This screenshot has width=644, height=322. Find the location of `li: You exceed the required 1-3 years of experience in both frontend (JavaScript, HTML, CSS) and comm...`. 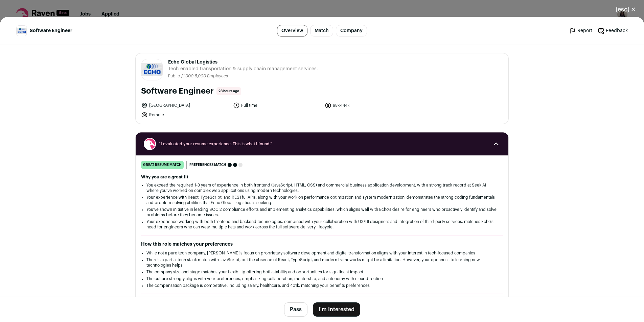

li: You exceed the required 1-3 years of experience in both frontend (JavaScript, HTML, CSS) and comm... is located at coordinates (322, 188).